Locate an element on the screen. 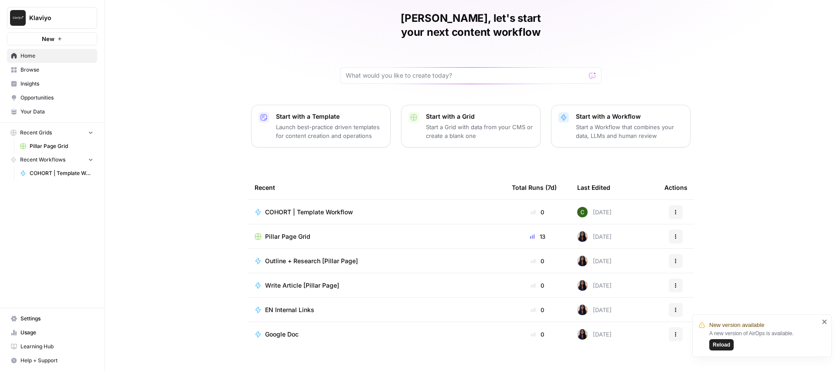 The width and height of the screenshot is (837, 371). span: EN Internal Links is located at coordinates (290, 310).